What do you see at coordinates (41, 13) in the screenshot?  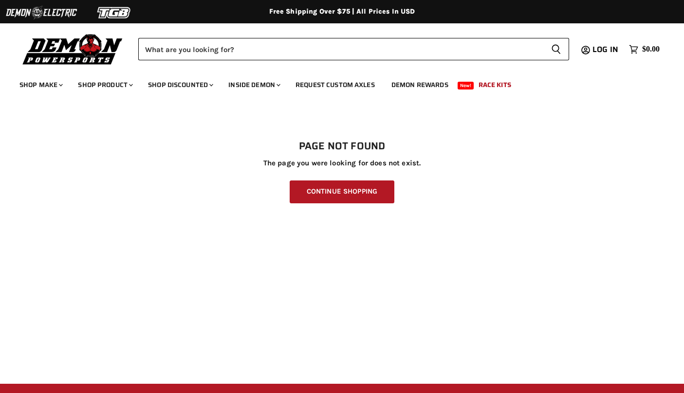 I see `img: Demon Electric Logo 2` at bounding box center [41, 13].